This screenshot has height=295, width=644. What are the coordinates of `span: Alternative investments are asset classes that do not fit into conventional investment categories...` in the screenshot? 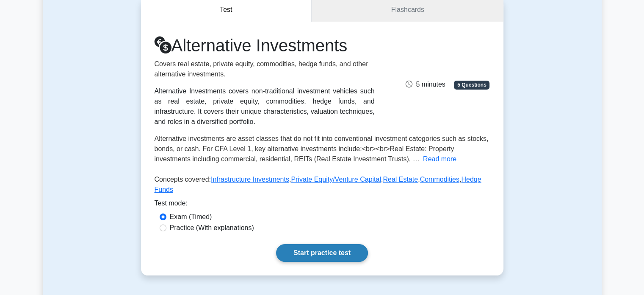 It's located at (322, 148).